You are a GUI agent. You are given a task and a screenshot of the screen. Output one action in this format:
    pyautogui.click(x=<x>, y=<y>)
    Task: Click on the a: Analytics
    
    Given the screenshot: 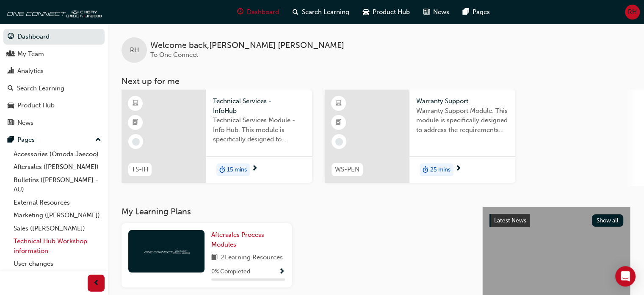 What is the action you would take?
    pyautogui.click(x=54, y=71)
    